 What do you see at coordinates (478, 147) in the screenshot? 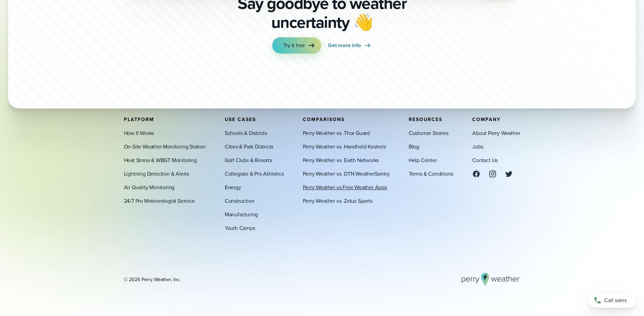
I see `a: Jobs` at bounding box center [478, 147].